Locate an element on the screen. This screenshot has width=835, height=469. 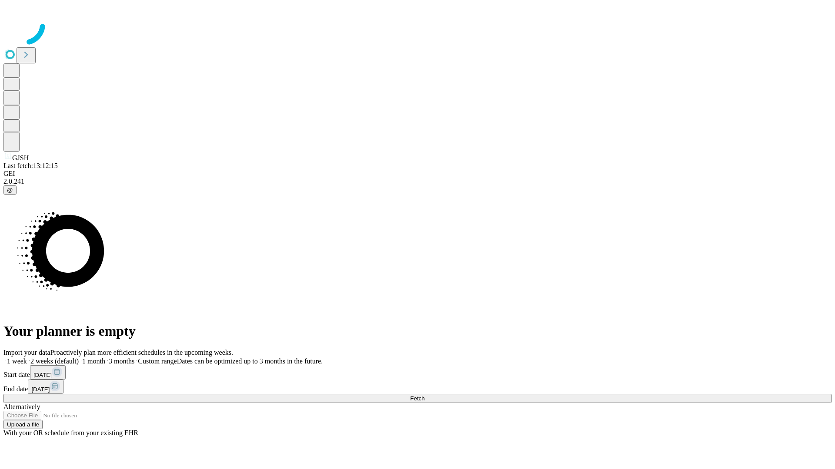
span: Alternatively is located at coordinates (22, 407).